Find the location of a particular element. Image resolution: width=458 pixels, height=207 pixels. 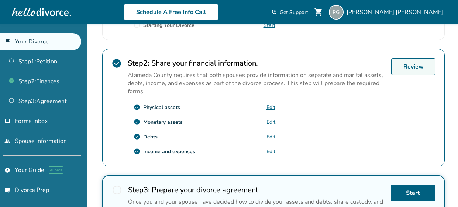

img: rgarlick02@gmail.com is located at coordinates (336, 12).